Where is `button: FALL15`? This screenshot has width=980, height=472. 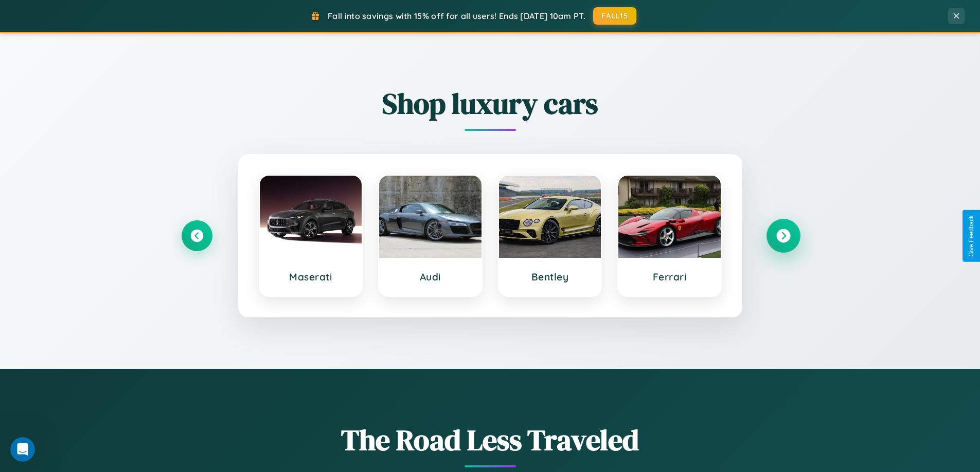 button: FALL15 is located at coordinates (615, 16).